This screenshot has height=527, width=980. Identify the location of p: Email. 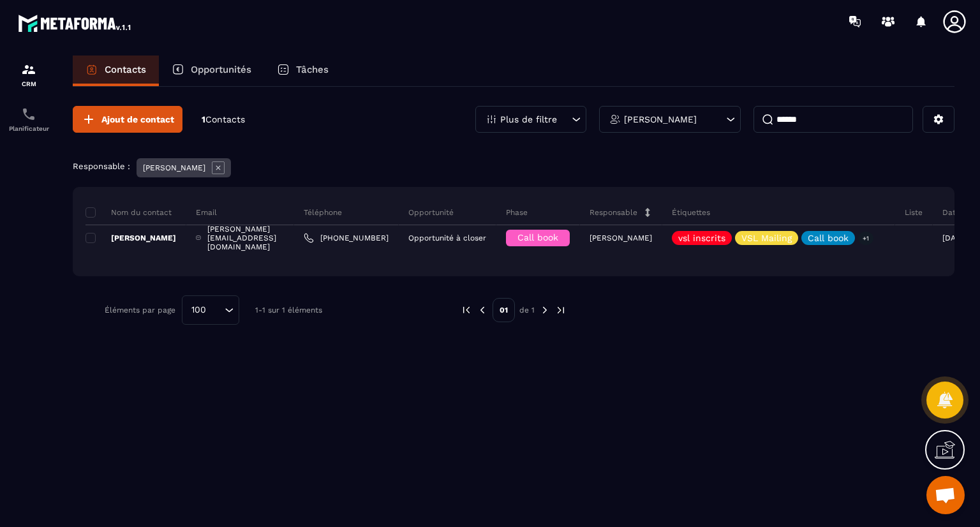
(206, 212).